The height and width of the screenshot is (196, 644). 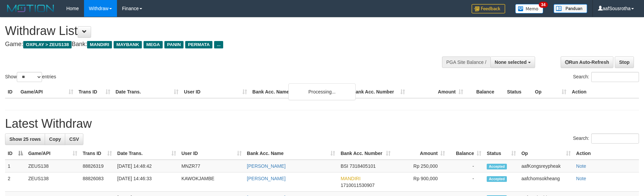 What do you see at coordinates (379, 92) in the screenshot?
I see `th: Bank Acc. Number` at bounding box center [379, 92].